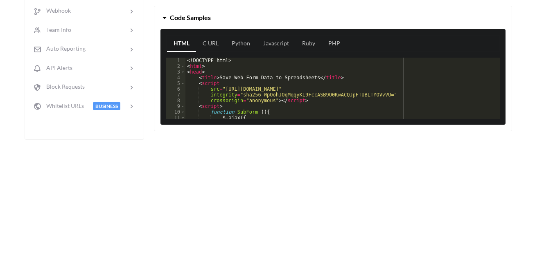 Image resolution: width=553 pixels, height=262 pixels. I want to click on span: Code Samples, so click(190, 17).